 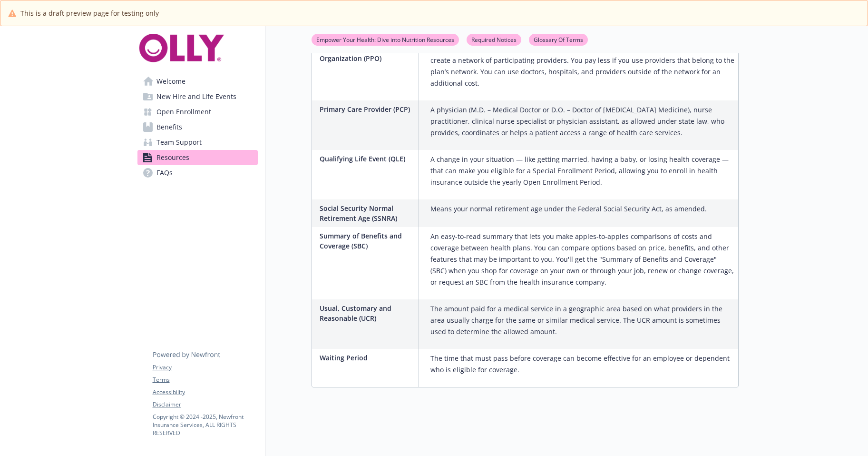 What do you see at coordinates (367, 109) in the screenshot?
I see `p: Primary Care Provider (PCP)` at bounding box center [367, 109].